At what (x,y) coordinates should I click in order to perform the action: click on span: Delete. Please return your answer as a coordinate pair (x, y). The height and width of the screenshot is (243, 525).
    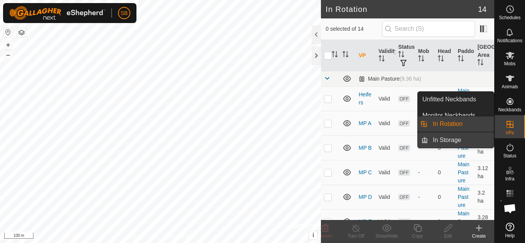
    Looking at the image, I should click on (325, 236).